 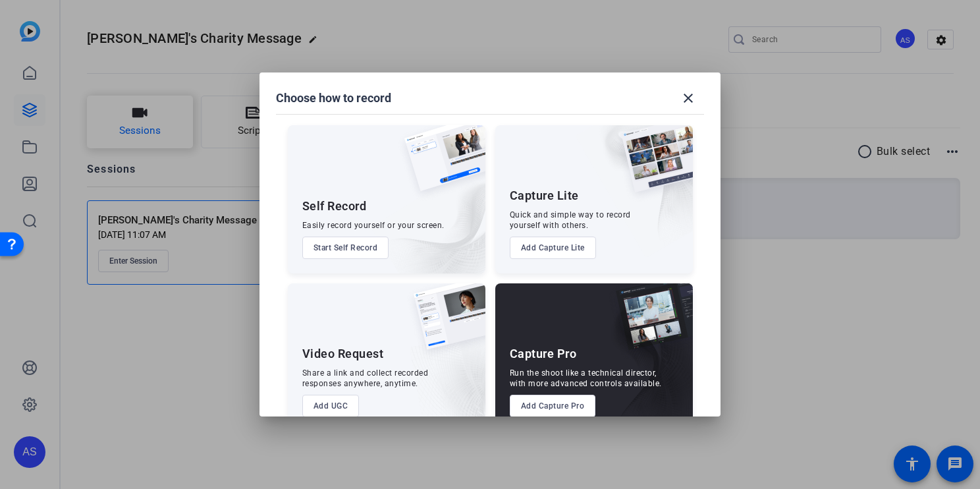 I want to click on div: Video Request, so click(x=343, y=354).